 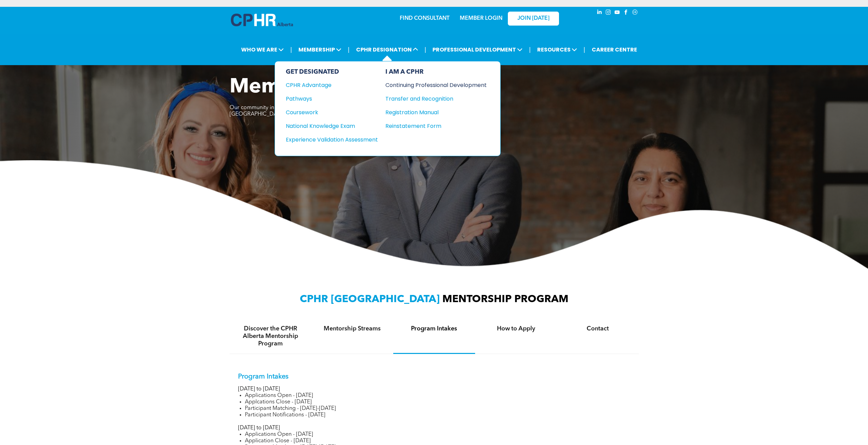 What do you see at coordinates (635, 13) in the screenshot?
I see `a: Social network` at bounding box center [635, 13].